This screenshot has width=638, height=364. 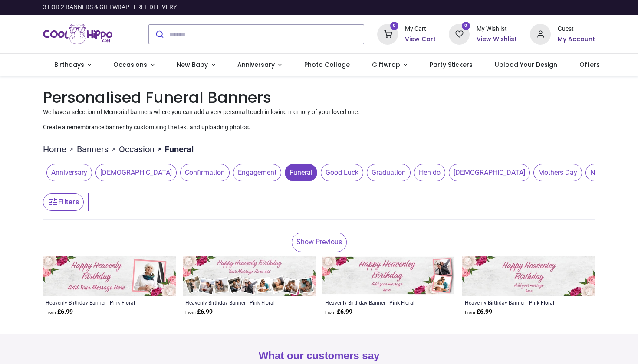 What do you see at coordinates (576, 39) in the screenshot?
I see `a: My Account` at bounding box center [576, 39].